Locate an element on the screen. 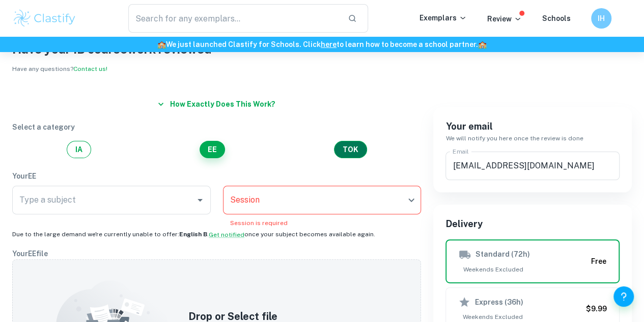  h6: We just launched Clastify for Schools. Click to learn how to become a school partner. is located at coordinates (322, 44).